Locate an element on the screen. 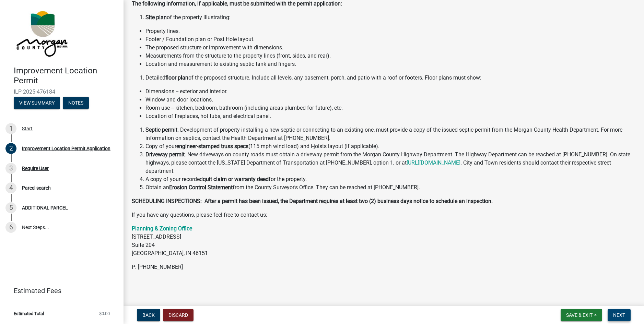  div: Improvement Location Permit Application is located at coordinates (66, 148).